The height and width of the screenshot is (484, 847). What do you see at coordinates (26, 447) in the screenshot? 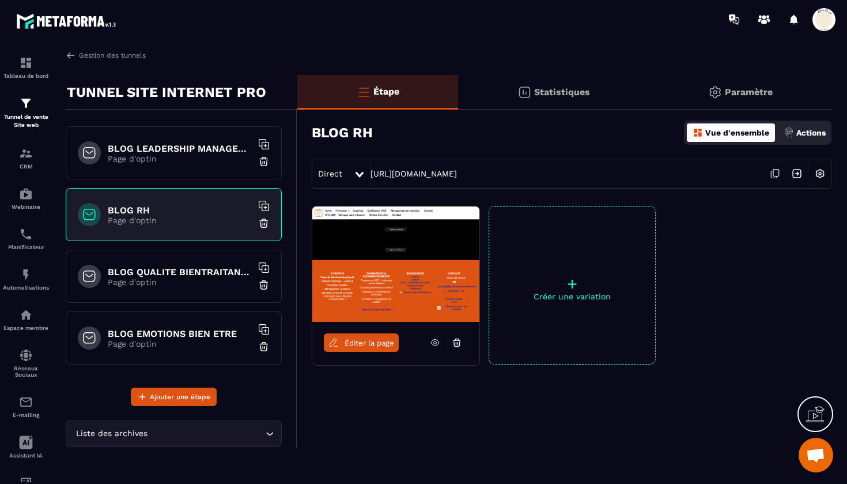
I see `a: Assistant IA` at bounding box center [26, 447].